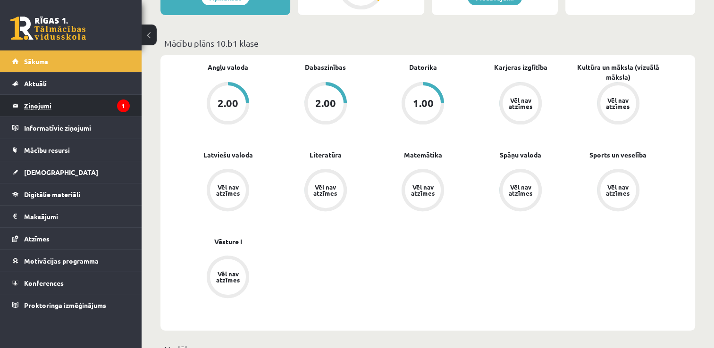 This screenshot has height=348, width=714. What do you see at coordinates (71, 239) in the screenshot?
I see `a: Atzīmes` at bounding box center [71, 239].